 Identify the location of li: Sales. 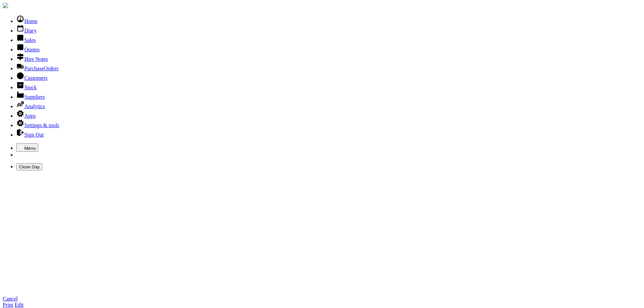
(329, 38).